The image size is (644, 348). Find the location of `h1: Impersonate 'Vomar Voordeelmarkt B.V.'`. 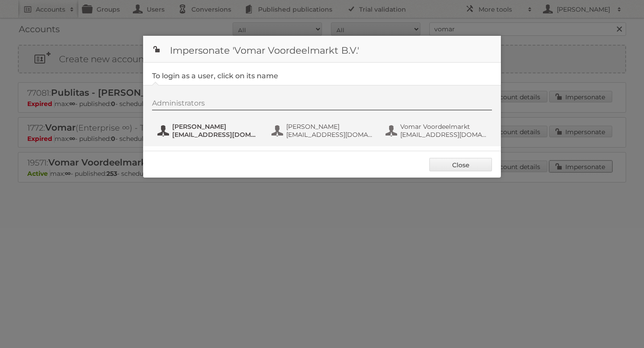

h1: Impersonate 'Vomar Voordeelmarkt B.V.' is located at coordinates (322, 49).